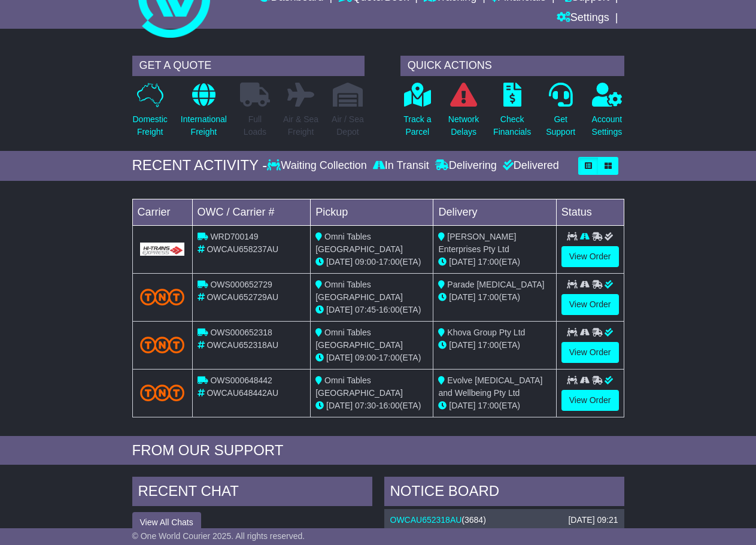  I want to click on a: Settings, so click(583, 19).